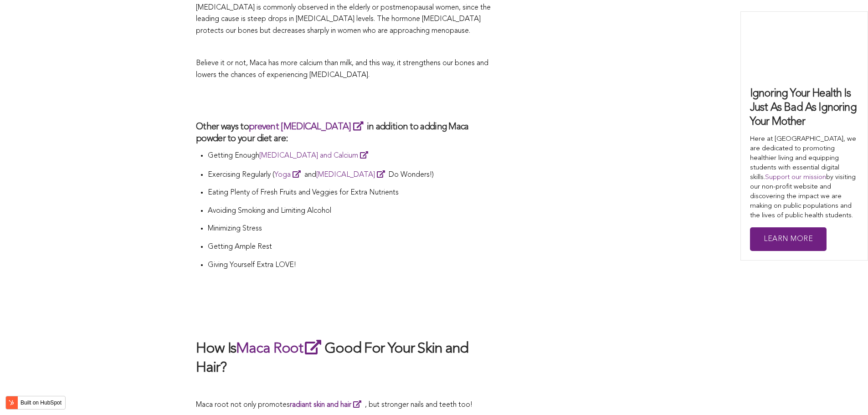 The image size is (868, 415). What do you see at coordinates (280, 349) in the screenshot?
I see `a: Maca Root` at bounding box center [280, 349].